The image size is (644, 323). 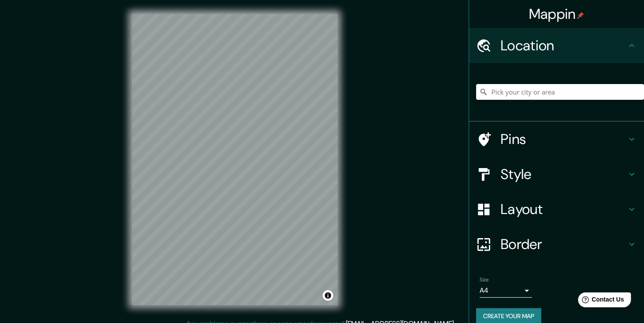 What do you see at coordinates (557, 209) in the screenshot?
I see `div: Layout` at bounding box center [557, 209].